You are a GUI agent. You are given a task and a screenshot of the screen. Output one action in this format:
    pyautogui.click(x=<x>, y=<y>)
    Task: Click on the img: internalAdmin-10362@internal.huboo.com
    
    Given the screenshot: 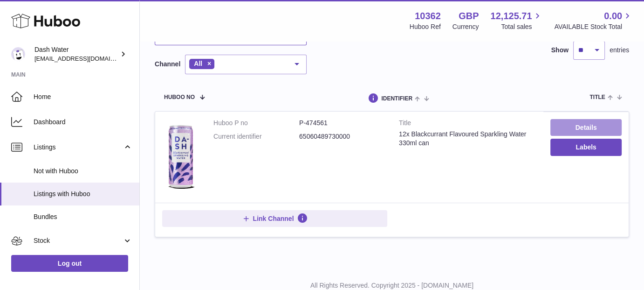 What is the action you would take?
    pyautogui.click(x=18, y=54)
    